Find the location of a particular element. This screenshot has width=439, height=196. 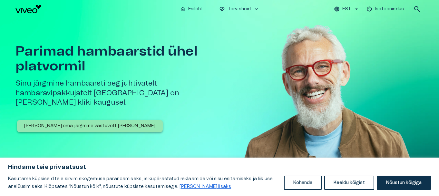

button: Iseteenindus is located at coordinates (386, 9).